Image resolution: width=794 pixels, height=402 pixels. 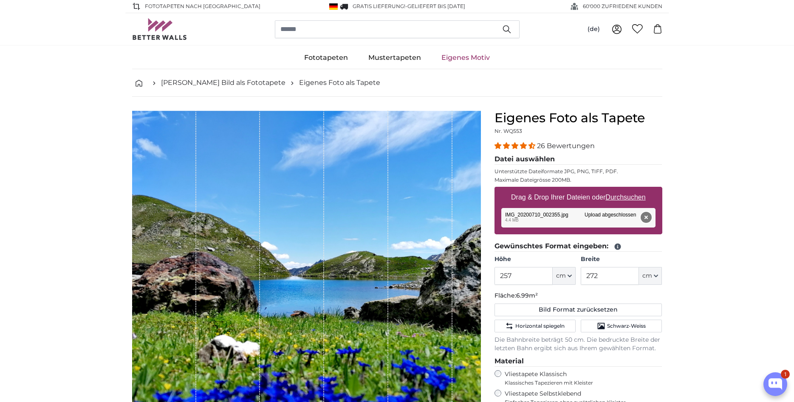 I want to click on p: Die Bahnbreite beträgt 50 cm. Die bedruckte Breite der letzten Bahn ergibt sich aus Ihrem gewählt..., so click(x=578, y=345).